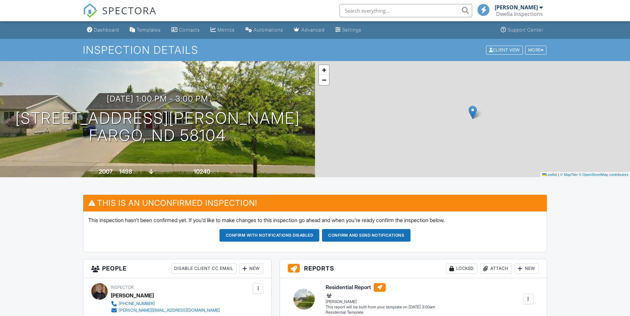 Image resolution: width=630 pixels, height=316 pixels. I want to click on div: Advanced, so click(313, 30).